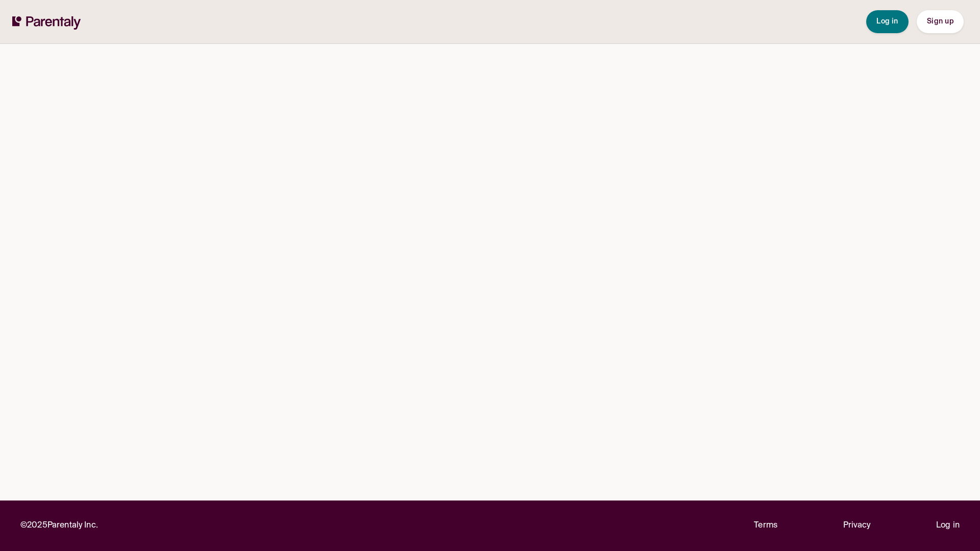  I want to click on a: Privacy, so click(858, 525).